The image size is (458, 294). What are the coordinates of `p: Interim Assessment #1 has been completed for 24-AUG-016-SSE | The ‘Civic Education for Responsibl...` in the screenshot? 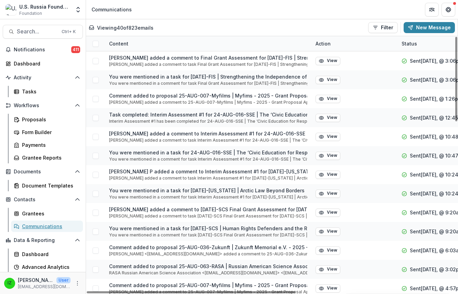 It's located at (208, 121).